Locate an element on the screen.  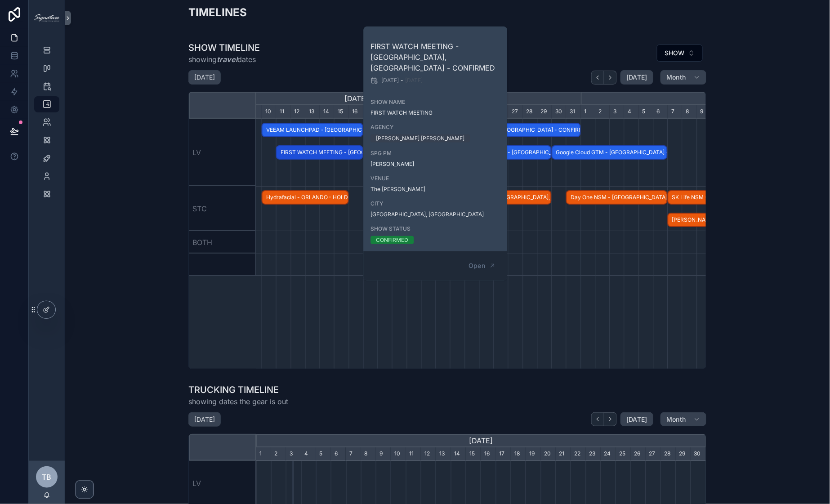
div: L'OREAL LUXE - LAS VEGAS - CONFIRMED is located at coordinates (509, 152).